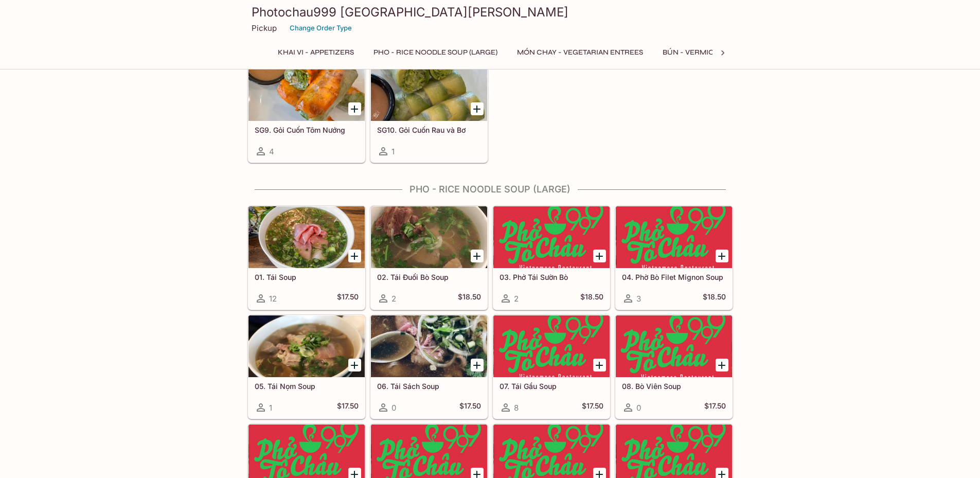 The height and width of the screenshot is (478, 980). I want to click on h4: Pho - Rice Noodle Soup (Large), so click(490, 189).